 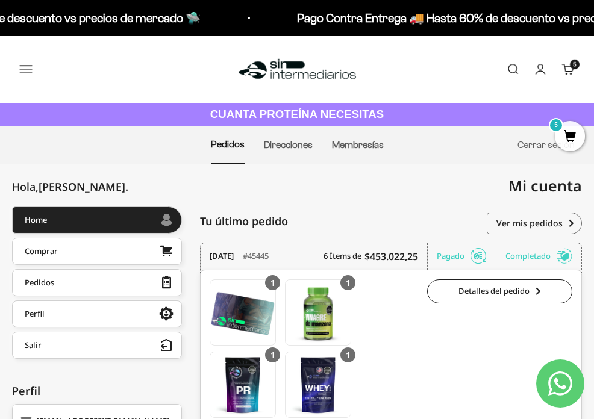 I want to click on img: Translation missing: es.Proteína Whey - Vainilla - Vainilla / 2 libras (910g), so click(x=318, y=385).